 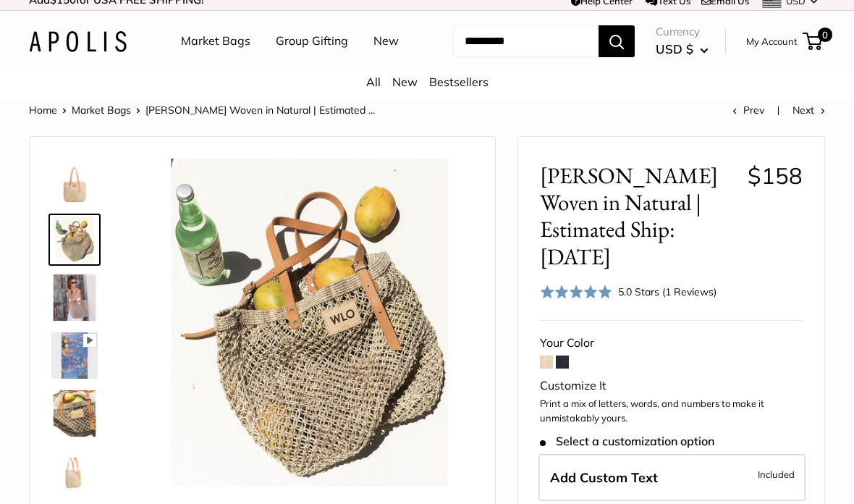 I want to click on button: USD $, so click(x=682, y=49).